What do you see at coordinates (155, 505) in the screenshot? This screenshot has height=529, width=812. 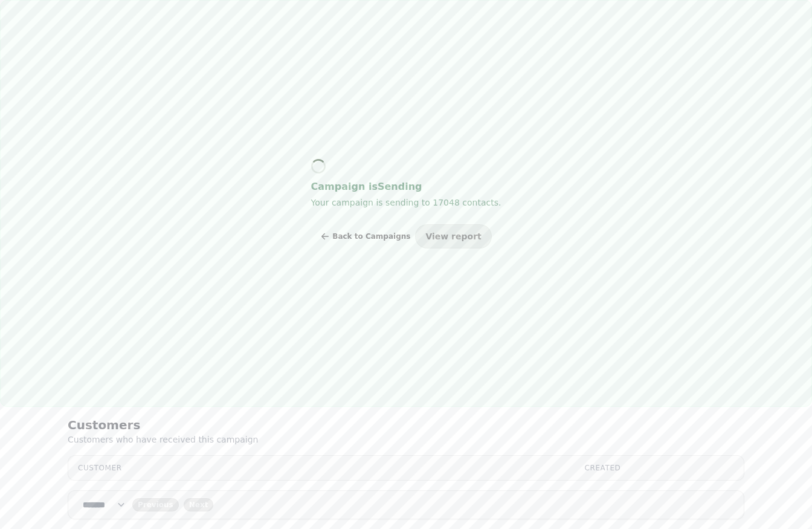 I see `span: Previous` at bounding box center [155, 505].